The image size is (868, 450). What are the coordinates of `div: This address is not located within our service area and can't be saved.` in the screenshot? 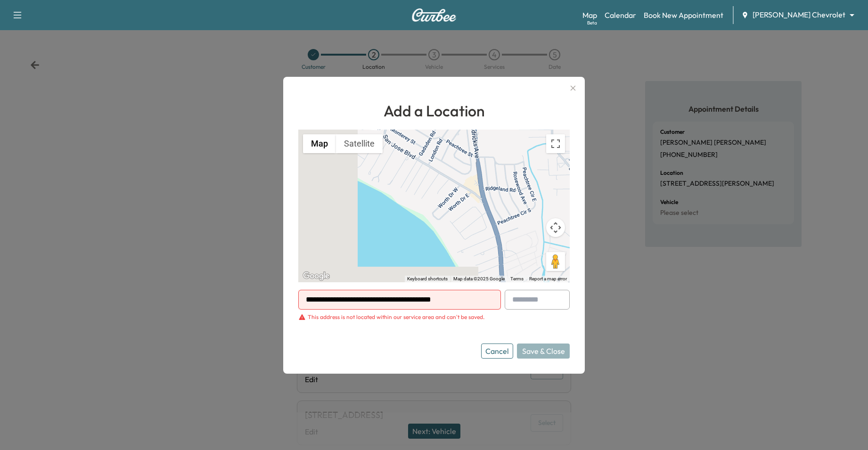 It's located at (396, 317).